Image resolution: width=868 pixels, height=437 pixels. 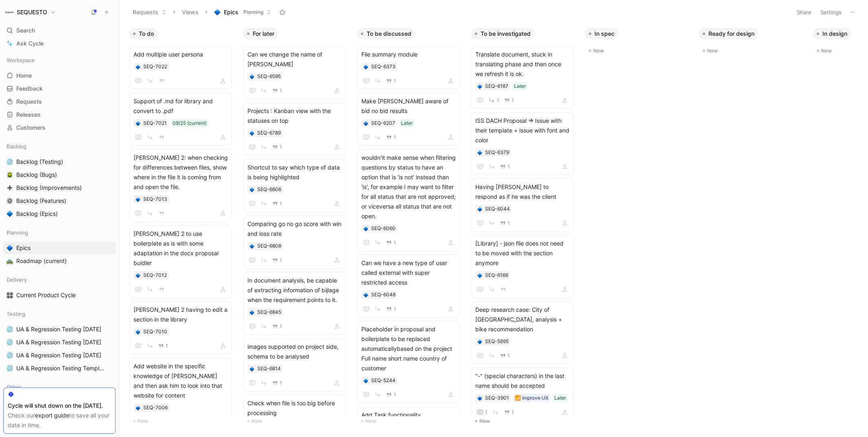 What do you see at coordinates (294, 129) in the screenshot?
I see `a: Projects : Kanban view with the statuses on top1` at bounding box center [294, 129].